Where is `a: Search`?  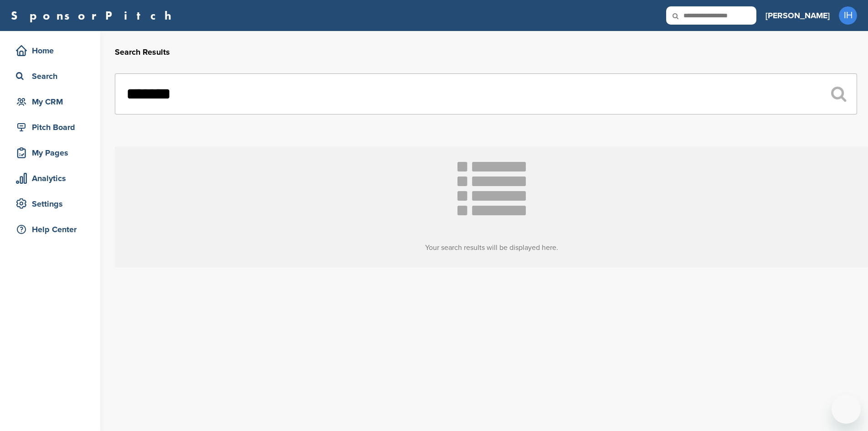 a: Search is located at coordinates (50, 76).